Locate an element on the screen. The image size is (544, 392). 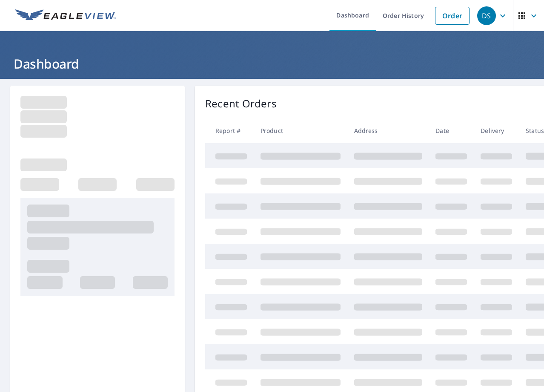
h1: Dashboard is located at coordinates (272, 63).